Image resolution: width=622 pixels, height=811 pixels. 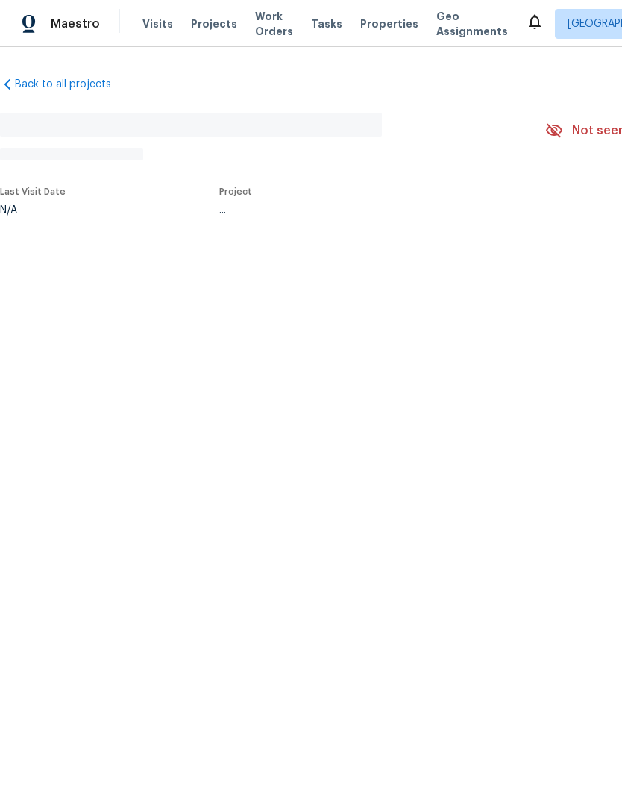 What do you see at coordinates (157, 24) in the screenshot?
I see `span: Visits` at bounding box center [157, 24].